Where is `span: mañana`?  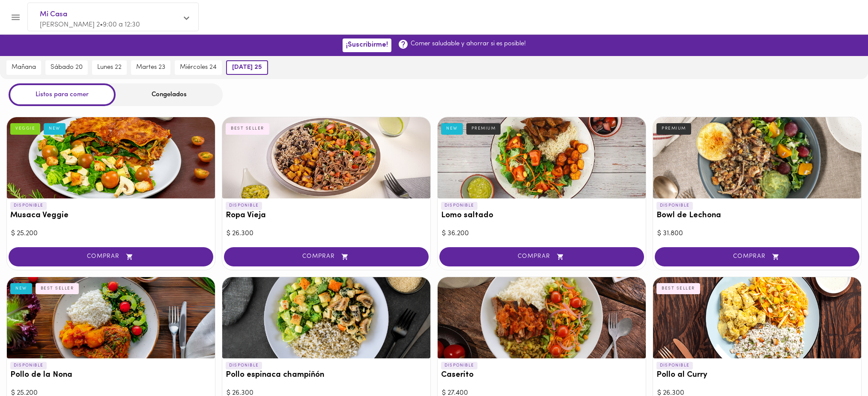 span: mañana is located at coordinates (24, 67).